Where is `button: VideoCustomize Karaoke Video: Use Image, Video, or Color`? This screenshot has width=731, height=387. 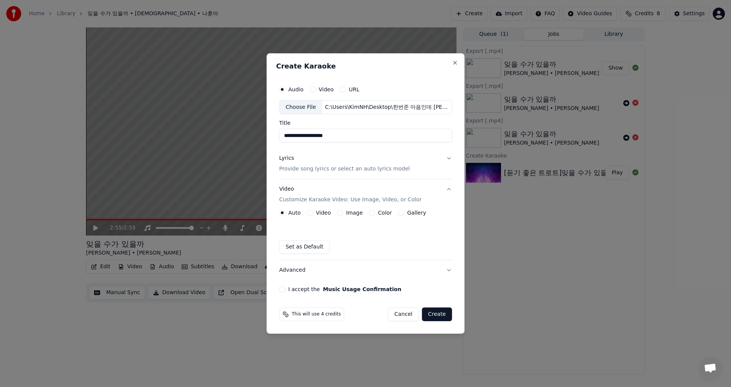
button: VideoCustomize Karaoke Video: Use Image, Video, or Color is located at coordinates (365, 195).